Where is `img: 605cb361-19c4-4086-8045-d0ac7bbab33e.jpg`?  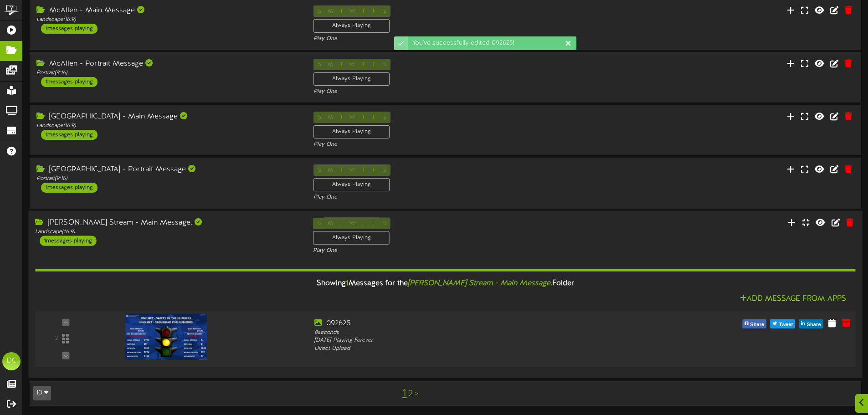
img: 605cb361-19c4-4086-8045-d0ac7bbab33e.jpg is located at coordinates (166, 336).